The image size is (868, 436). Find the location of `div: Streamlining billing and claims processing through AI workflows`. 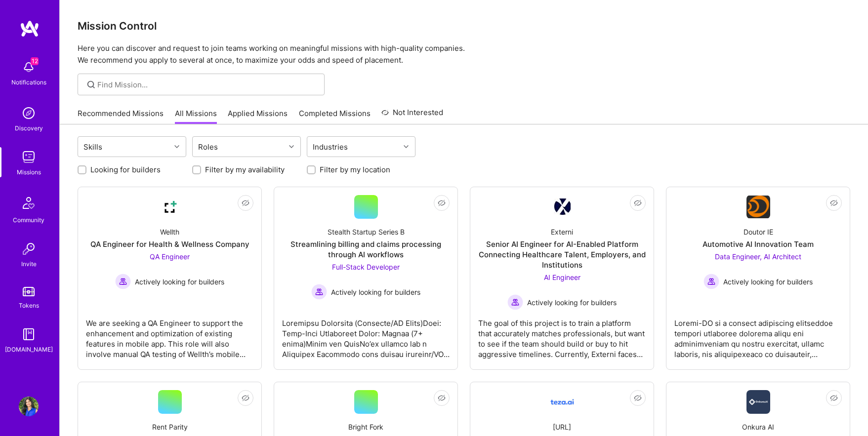

div: Streamlining billing and claims processing through AI workflows is located at coordinates (366, 249).